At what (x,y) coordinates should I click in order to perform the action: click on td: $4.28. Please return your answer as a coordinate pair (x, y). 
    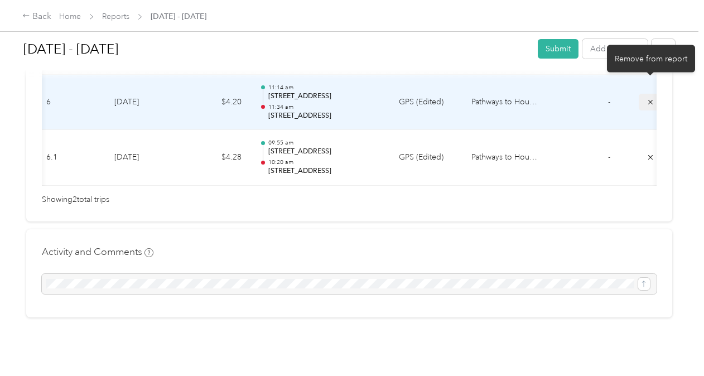
    Looking at the image, I should click on (217, 158).